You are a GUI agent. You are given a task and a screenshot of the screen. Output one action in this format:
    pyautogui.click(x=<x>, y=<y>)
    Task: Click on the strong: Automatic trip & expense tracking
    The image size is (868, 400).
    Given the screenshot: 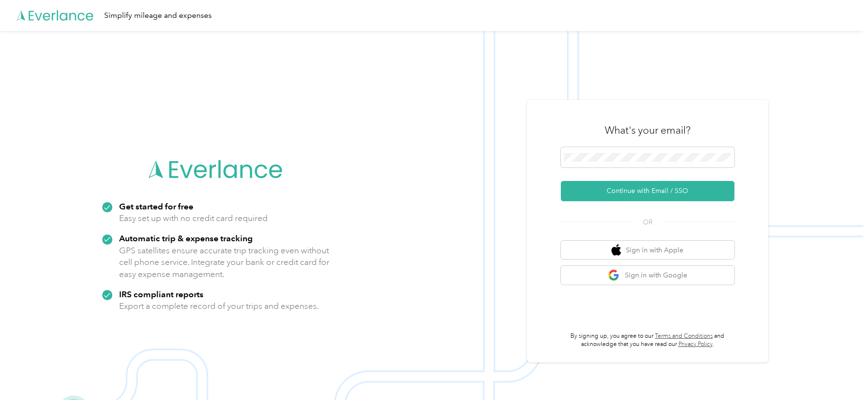 What is the action you would take?
    pyautogui.click(x=186, y=238)
    